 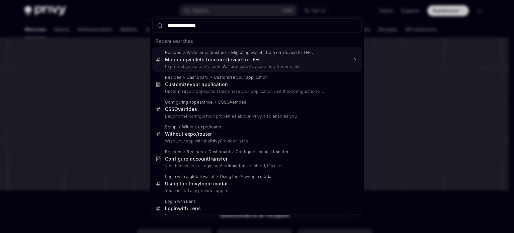 I want to click on div: with Lens, so click(x=183, y=208).